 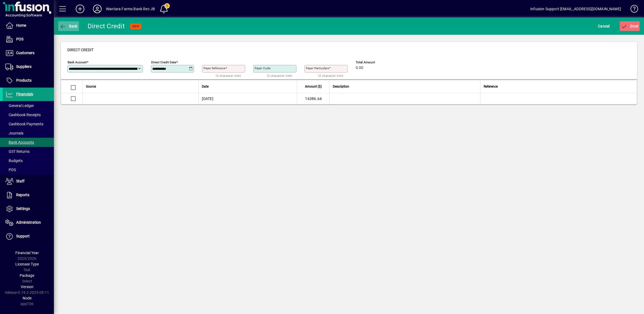 I want to click on span: Date, so click(x=205, y=87).